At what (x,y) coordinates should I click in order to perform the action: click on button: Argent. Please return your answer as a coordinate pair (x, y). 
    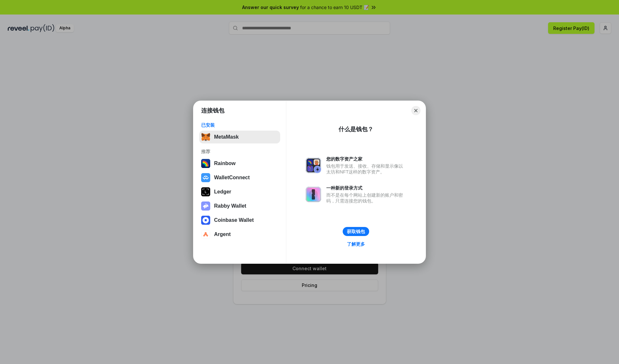
    Looking at the image, I should click on (240, 234).